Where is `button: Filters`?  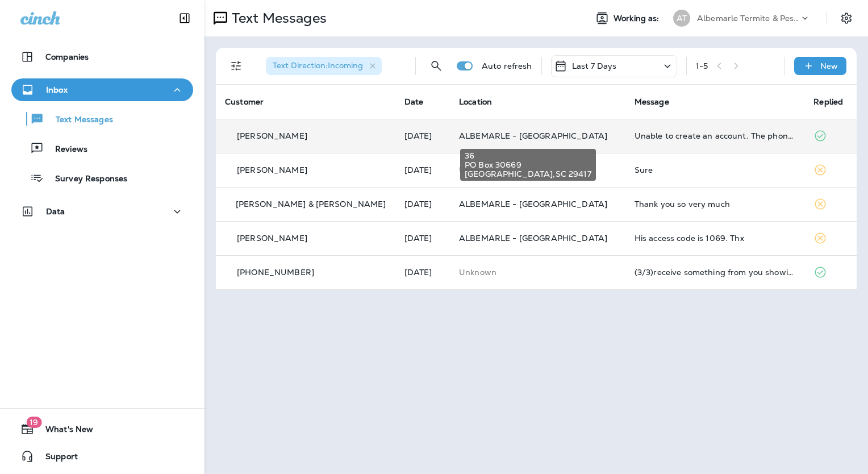 button: Filters is located at coordinates (236, 66).